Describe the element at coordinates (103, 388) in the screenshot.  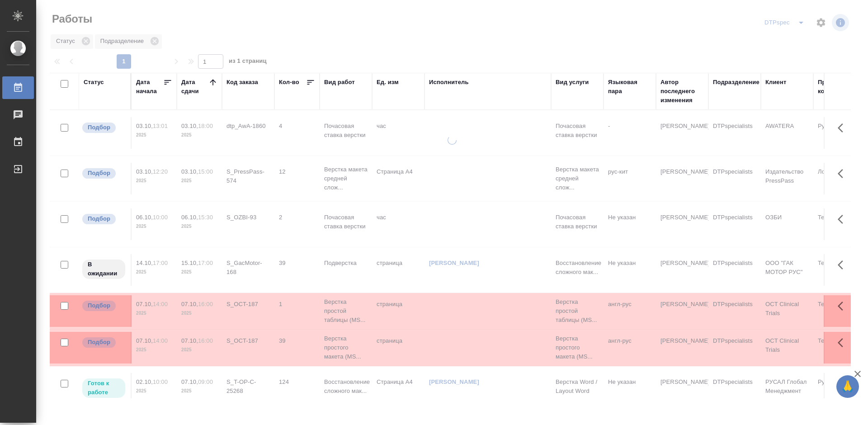
I see `div: Исполнитель может приступить к работе` at that location.